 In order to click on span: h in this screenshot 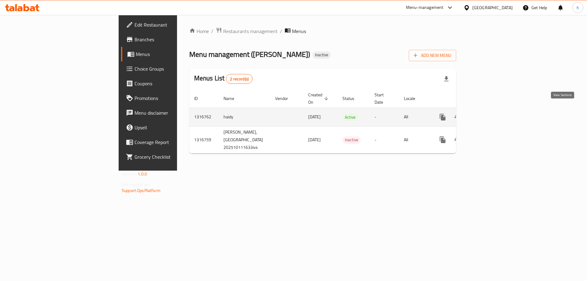, I will do `click(578, 8)`.